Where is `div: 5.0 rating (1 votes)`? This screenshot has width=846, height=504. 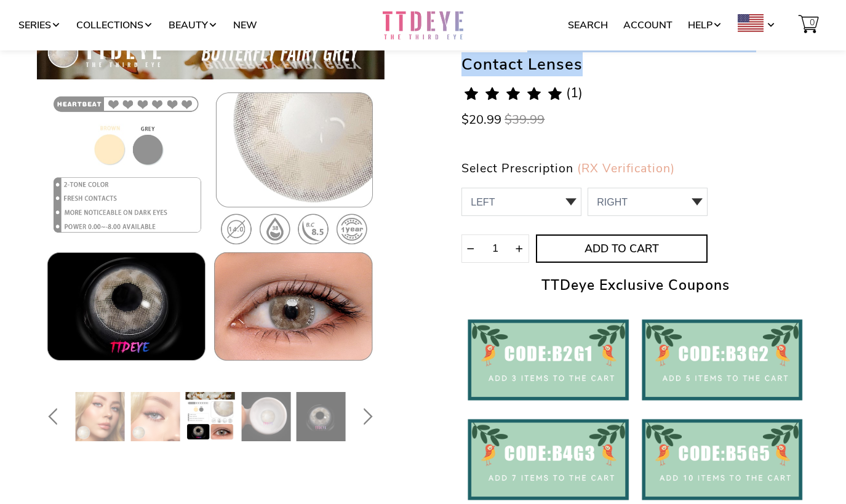
div: 5.0 rating (1 votes) is located at coordinates (635, 98).